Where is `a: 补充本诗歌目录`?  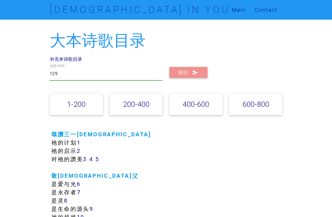
a: 补充本诗歌目录 is located at coordinates (66, 59).